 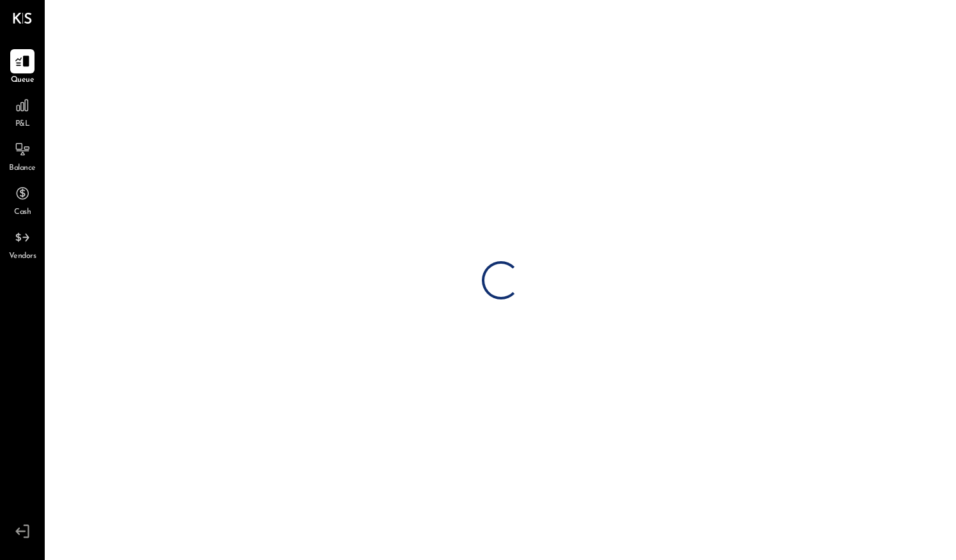 I want to click on span: Balance, so click(x=22, y=169).